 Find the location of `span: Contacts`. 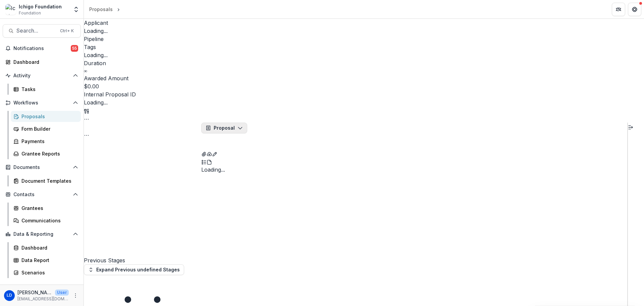

span: Contacts is located at coordinates (42, 194).